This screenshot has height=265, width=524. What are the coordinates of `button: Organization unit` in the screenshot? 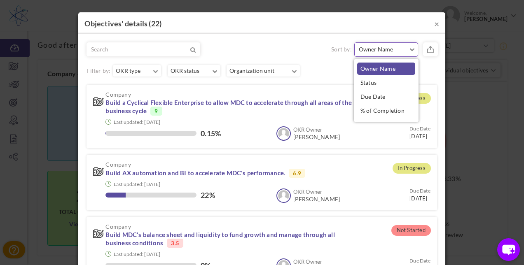 It's located at (263, 71).